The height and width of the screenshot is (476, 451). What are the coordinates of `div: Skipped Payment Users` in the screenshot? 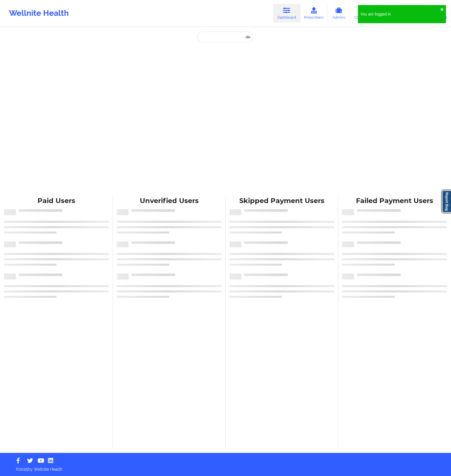 It's located at (282, 201).